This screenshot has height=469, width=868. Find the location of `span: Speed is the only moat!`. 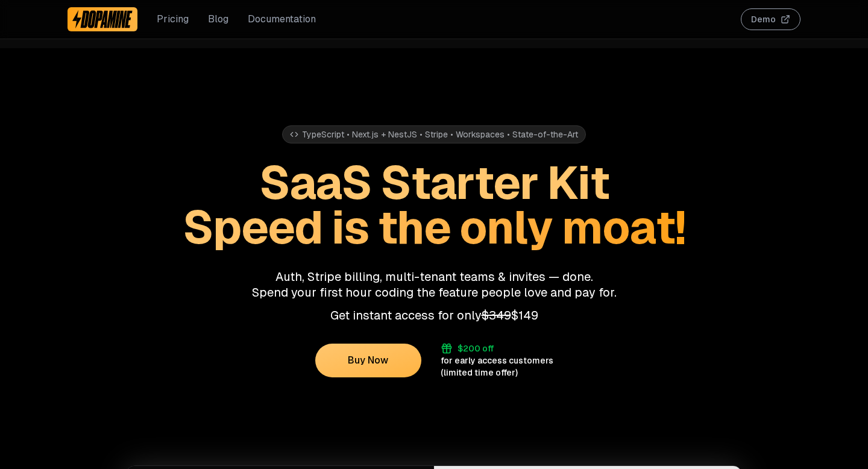

span: Speed is the only moat! is located at coordinates (434, 227).